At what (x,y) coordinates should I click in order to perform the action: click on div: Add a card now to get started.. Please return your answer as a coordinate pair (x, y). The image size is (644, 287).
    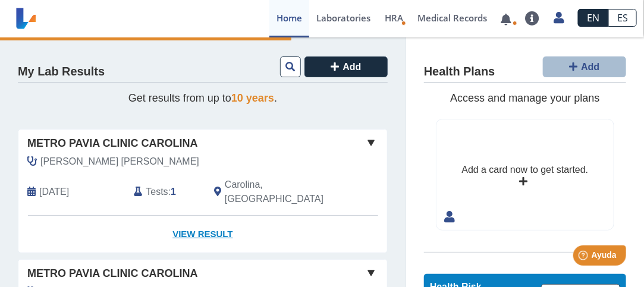
    Looking at the image, I should click on (525, 170).